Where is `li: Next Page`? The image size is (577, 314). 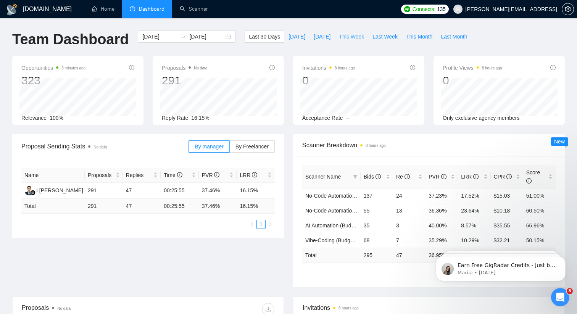 li: Next Page is located at coordinates (270, 224).